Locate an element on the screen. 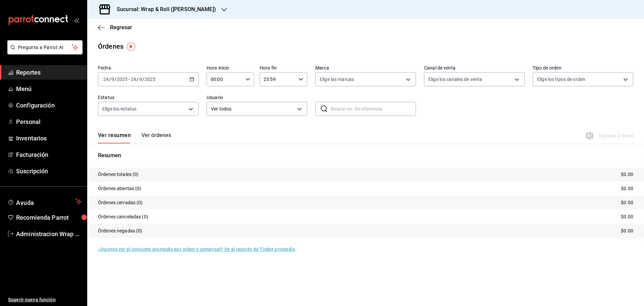  button: Tooltip marker is located at coordinates (131, 46).